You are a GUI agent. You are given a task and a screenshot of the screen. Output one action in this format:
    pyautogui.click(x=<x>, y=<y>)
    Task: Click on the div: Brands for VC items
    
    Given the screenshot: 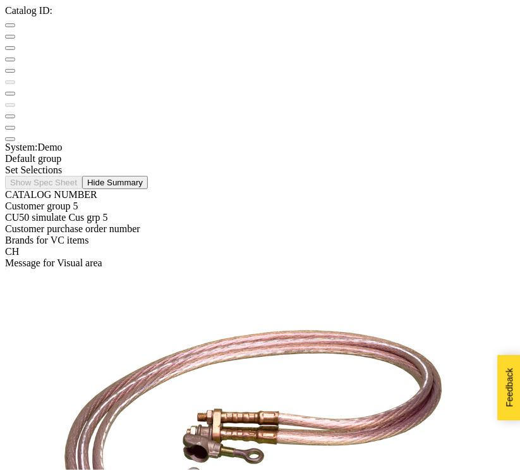 What is the action you would take?
    pyautogui.click(x=260, y=246)
    